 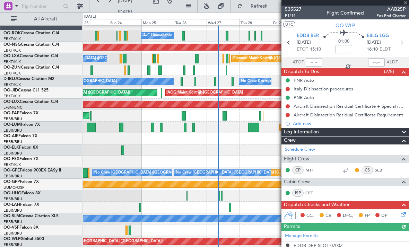 I want to click on a: Schedule Crew, so click(x=300, y=150).